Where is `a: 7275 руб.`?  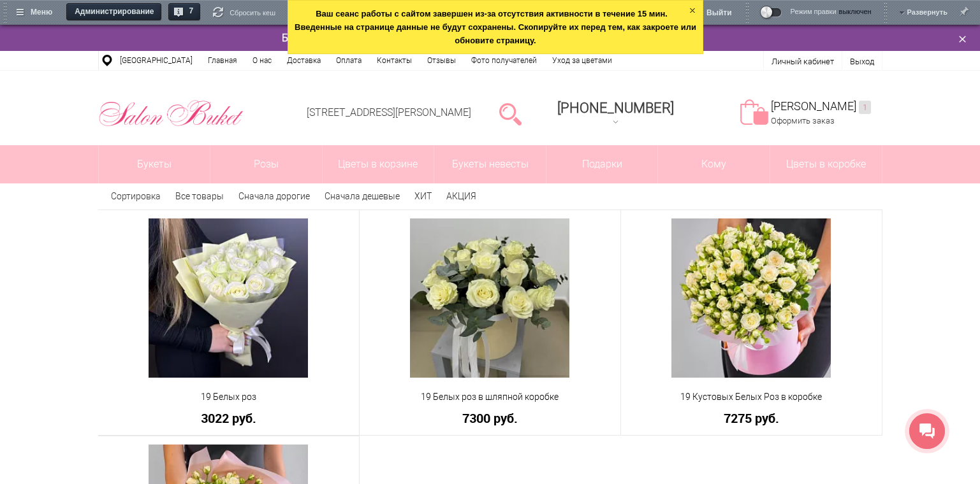 a: 7275 руб. is located at coordinates (751, 418).